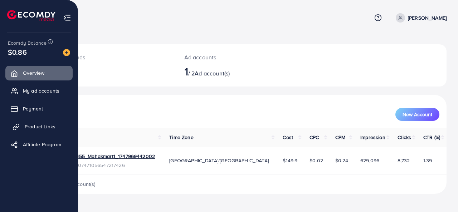 The width and height of the screenshot is (458, 212). What do you see at coordinates (373, 137) in the screenshot?
I see `span: Impression` at bounding box center [373, 137].